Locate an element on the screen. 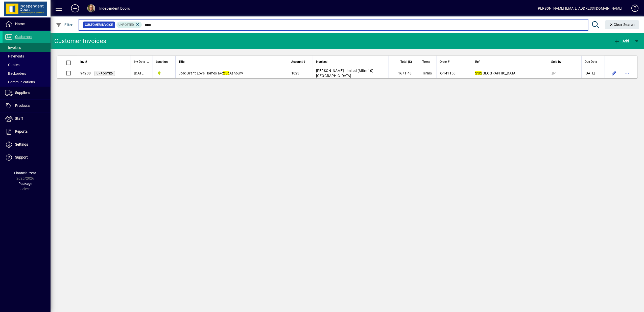  a: Communications is located at coordinates (27, 82).